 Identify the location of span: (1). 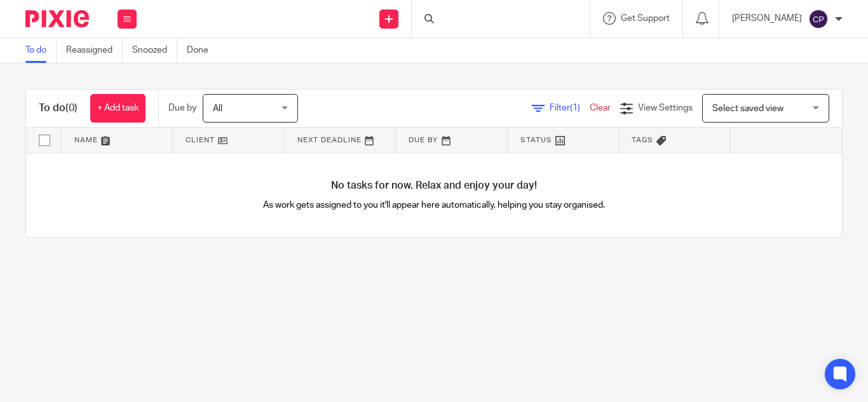
(575, 108).